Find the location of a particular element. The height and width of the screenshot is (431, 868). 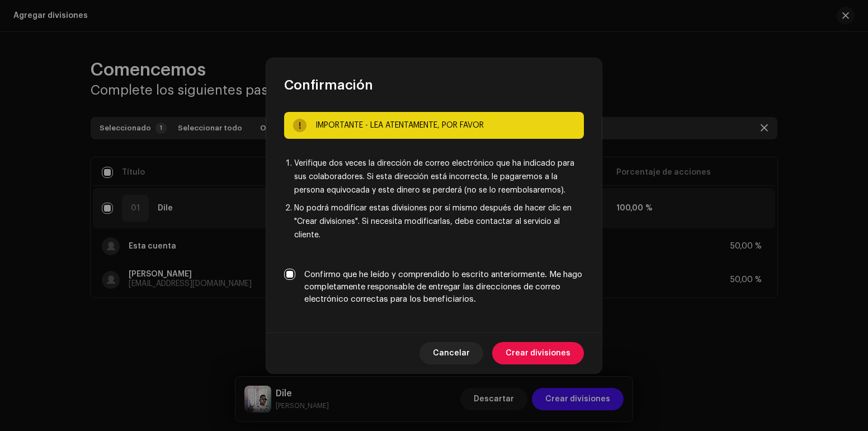

button: Crear divisiones is located at coordinates (538, 353).